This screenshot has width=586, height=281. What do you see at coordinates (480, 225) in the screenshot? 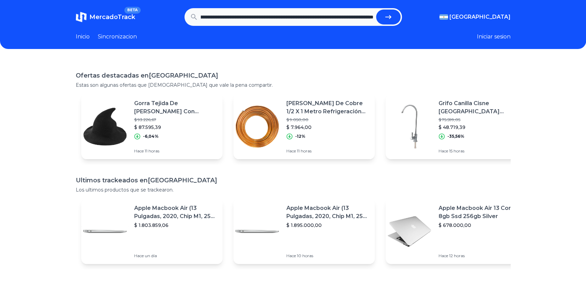
I see `p: $ 678.000,00` at bounding box center [480, 225].